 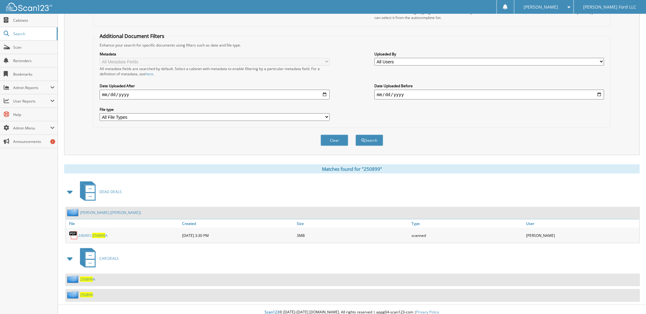 I want to click on a: 250899A, so click(x=88, y=279).